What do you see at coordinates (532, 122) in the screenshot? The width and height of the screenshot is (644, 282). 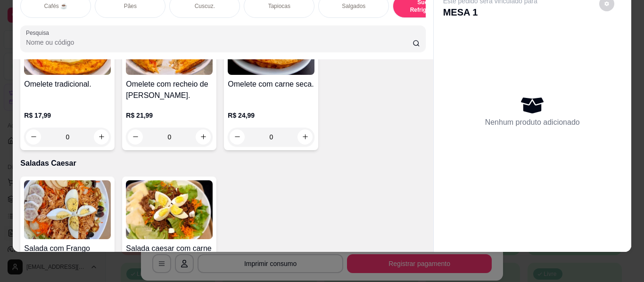 I see `p: Nenhum produto adicionado` at bounding box center [532, 122].